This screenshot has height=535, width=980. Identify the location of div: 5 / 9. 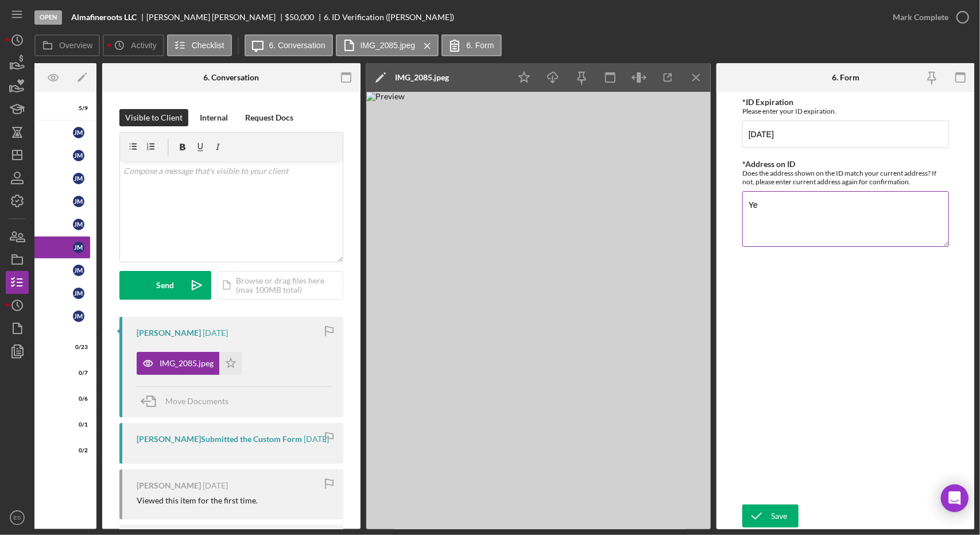
(77, 108).